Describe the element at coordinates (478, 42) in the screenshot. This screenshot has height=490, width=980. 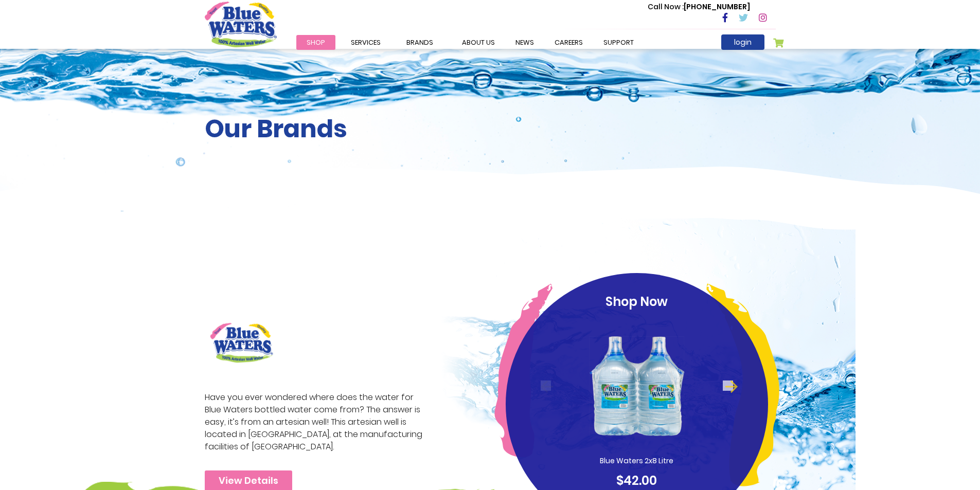
I see `a: about us` at that location.